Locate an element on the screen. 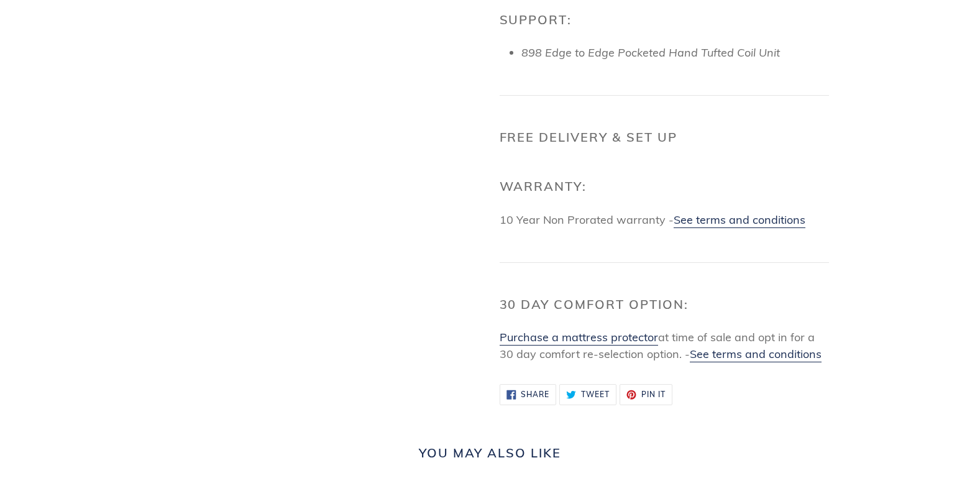 Image resolution: width=980 pixels, height=486 pixels. h2: 30 Day Comfort Option: is located at coordinates (664, 305).